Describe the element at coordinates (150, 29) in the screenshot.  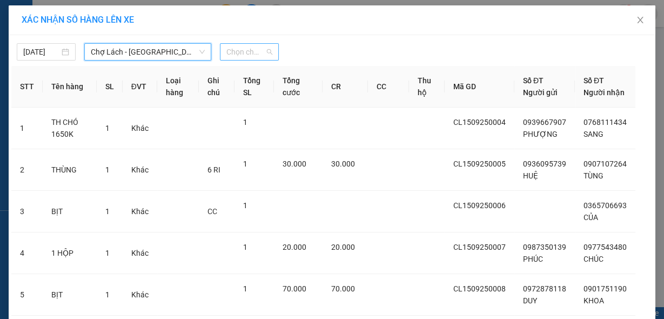
I see `div: KHOA` at that location.